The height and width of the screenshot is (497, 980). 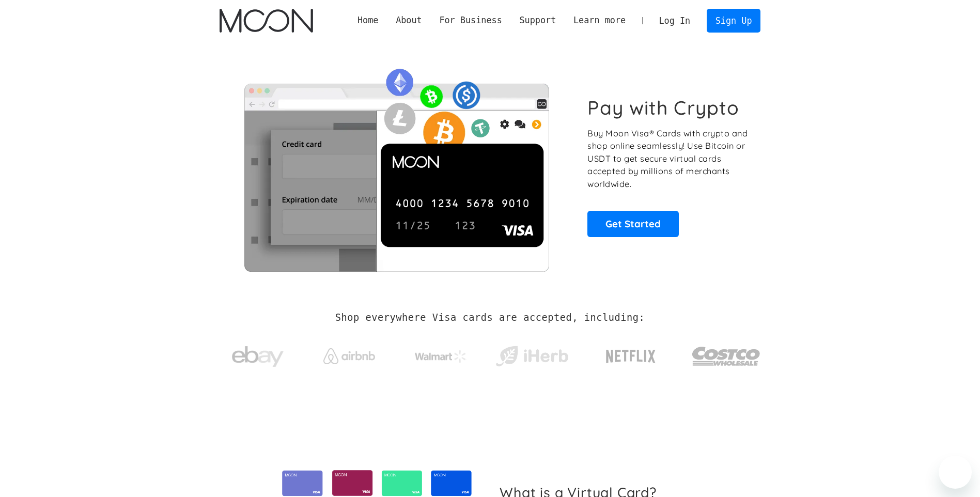 I want to click on img: Walmart, so click(x=441, y=357).